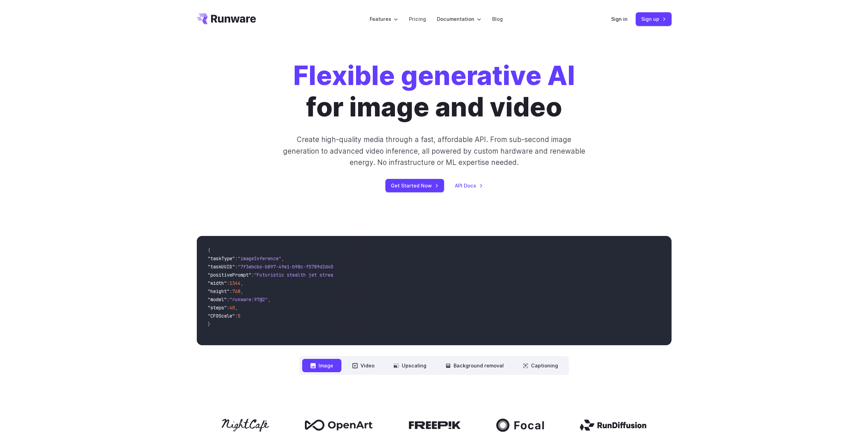  Describe the element at coordinates (248, 299) in the screenshot. I see `span: "runware:97@2"` at that location.